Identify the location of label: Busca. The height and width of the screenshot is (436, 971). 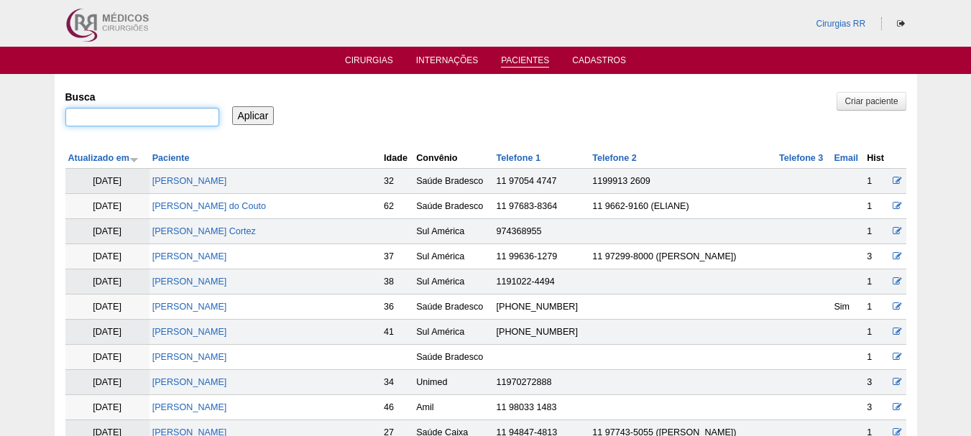
(142, 97).